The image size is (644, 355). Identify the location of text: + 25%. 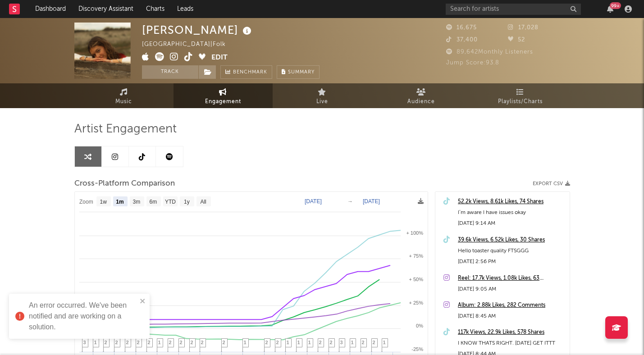
(416, 303).